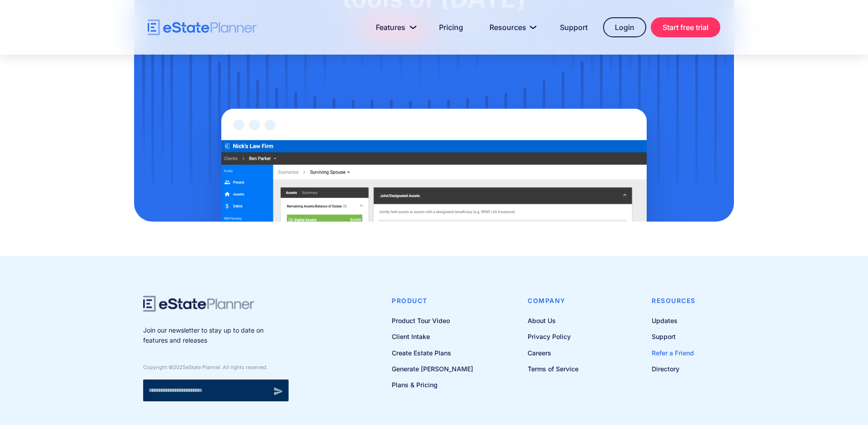 Image resolution: width=868 pixels, height=425 pixels. Describe the element at coordinates (451, 27) in the screenshot. I see `a: Pricing` at that location.